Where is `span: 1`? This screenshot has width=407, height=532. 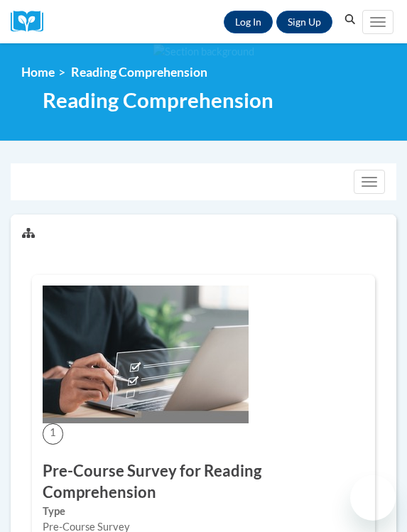
span: 1 is located at coordinates (53, 433).